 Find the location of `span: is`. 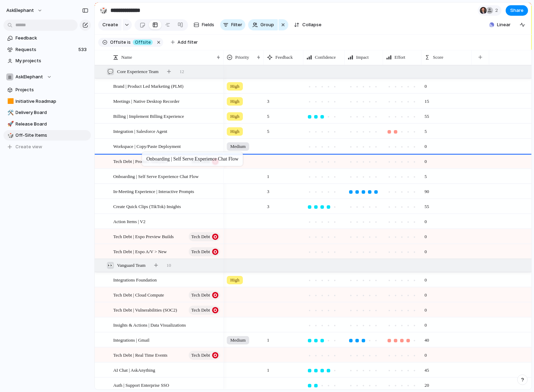

span: is is located at coordinates (129, 42).